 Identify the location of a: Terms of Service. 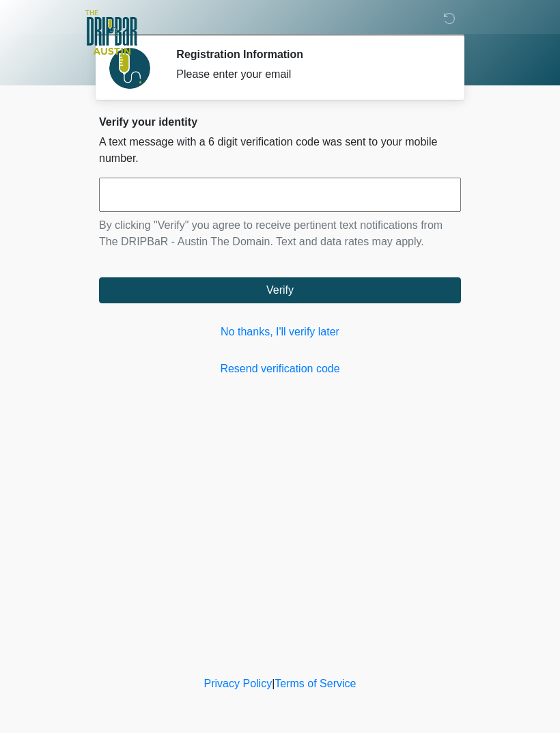
(315, 683).